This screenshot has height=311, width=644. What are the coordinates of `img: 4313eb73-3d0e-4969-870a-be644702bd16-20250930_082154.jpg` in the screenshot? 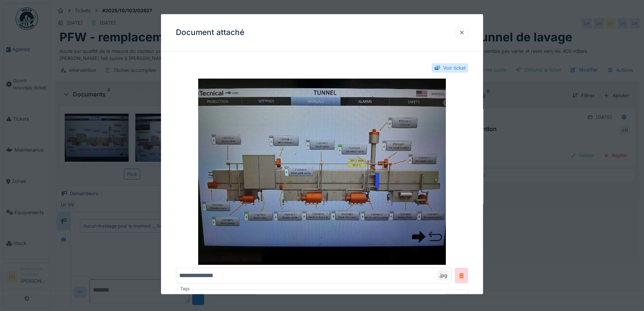 It's located at (322, 171).